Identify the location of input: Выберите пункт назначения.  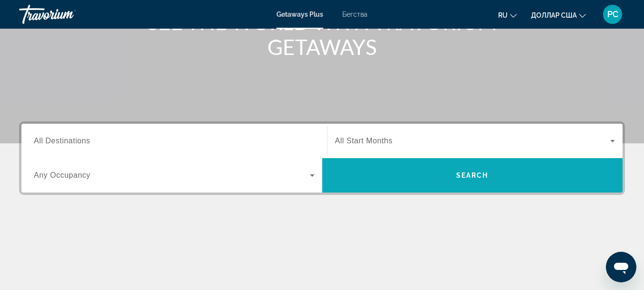
(174, 141).